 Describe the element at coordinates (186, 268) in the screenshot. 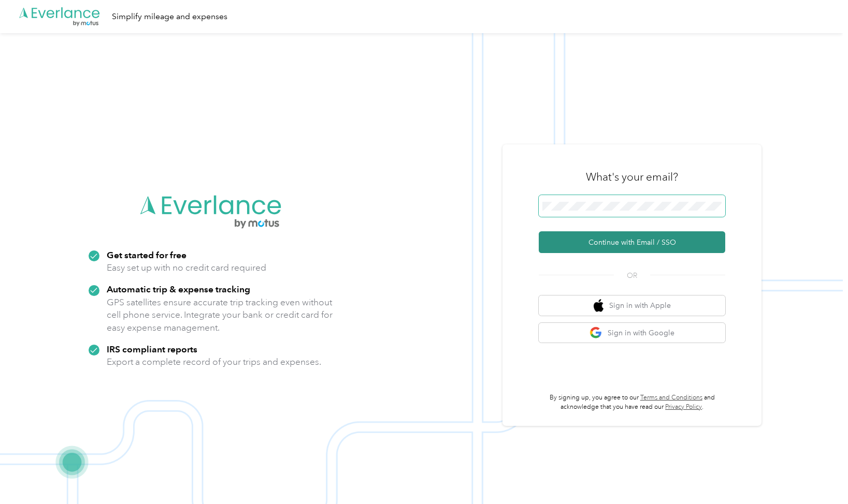

I see `p: Easy set up with no credit card required` at that location.